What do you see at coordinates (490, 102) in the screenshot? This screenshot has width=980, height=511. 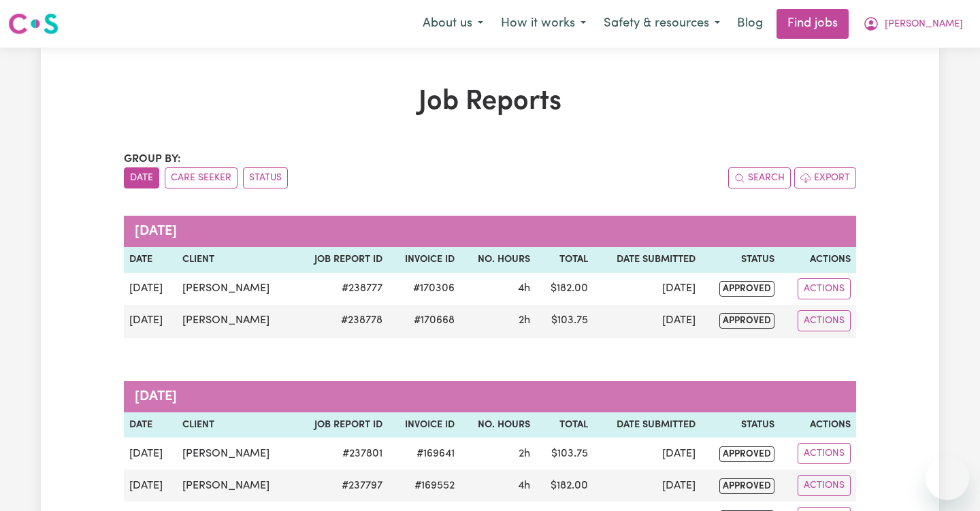 I see `h1: Job Reports` at bounding box center [490, 102].